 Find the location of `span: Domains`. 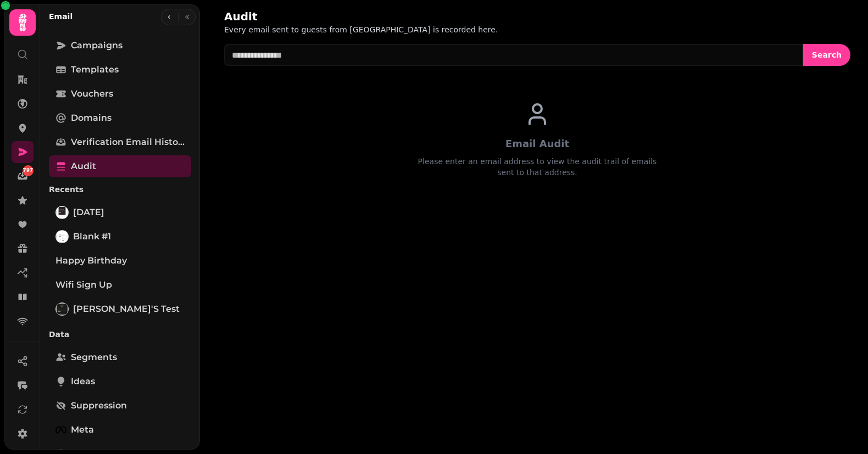

span: Domains is located at coordinates (91, 118).